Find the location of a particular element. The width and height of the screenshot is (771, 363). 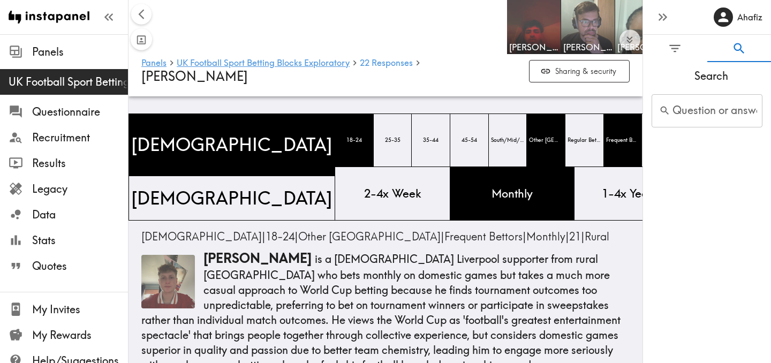

span: Yashvardhan is located at coordinates (534, 47).